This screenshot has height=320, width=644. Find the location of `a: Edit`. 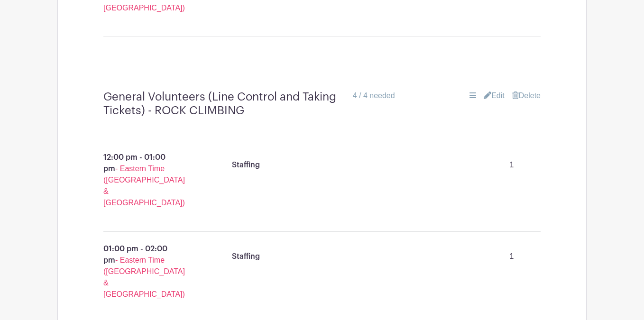

a: Edit is located at coordinates (494, 96).